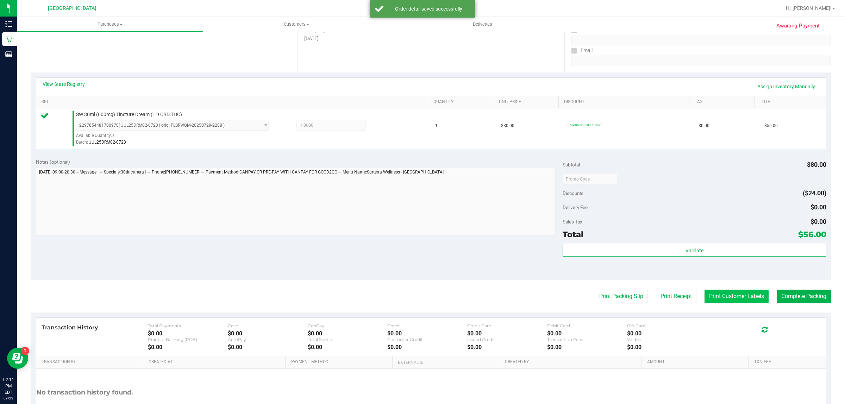 The height and width of the screenshot is (404, 845). I want to click on th: External ID, so click(445, 363).